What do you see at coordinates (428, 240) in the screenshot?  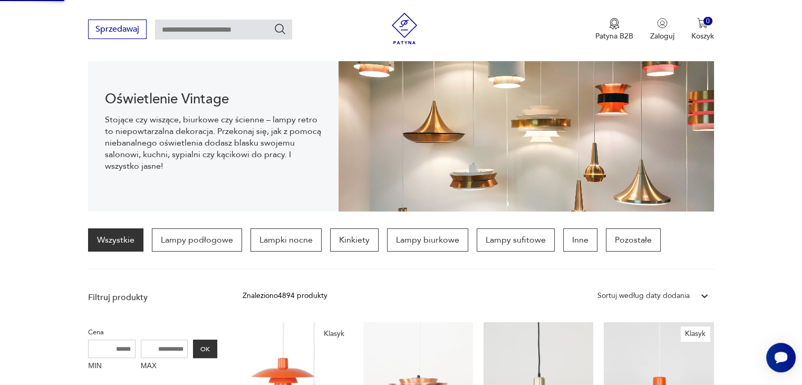 I see `p: Lampy biurkowe` at bounding box center [428, 240].